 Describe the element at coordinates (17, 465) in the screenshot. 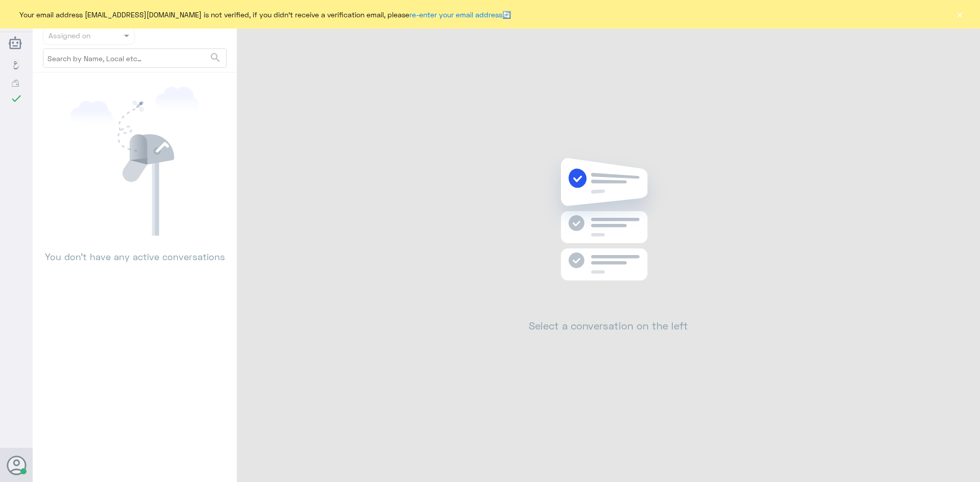

I see `button: Avatar` at that location.